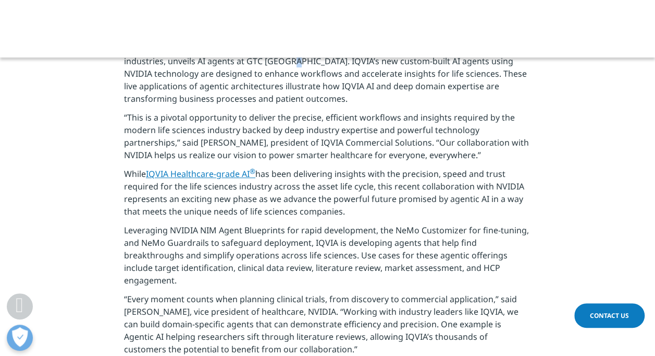  Describe the element at coordinates (609, 315) in the screenshot. I see `span: Contact Us` at that location.